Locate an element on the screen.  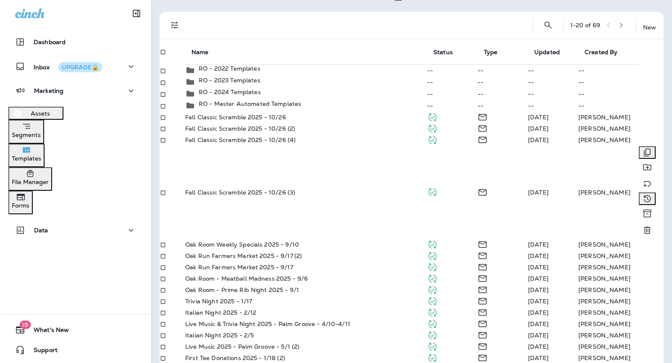
button: Support is located at coordinates (76, 350).